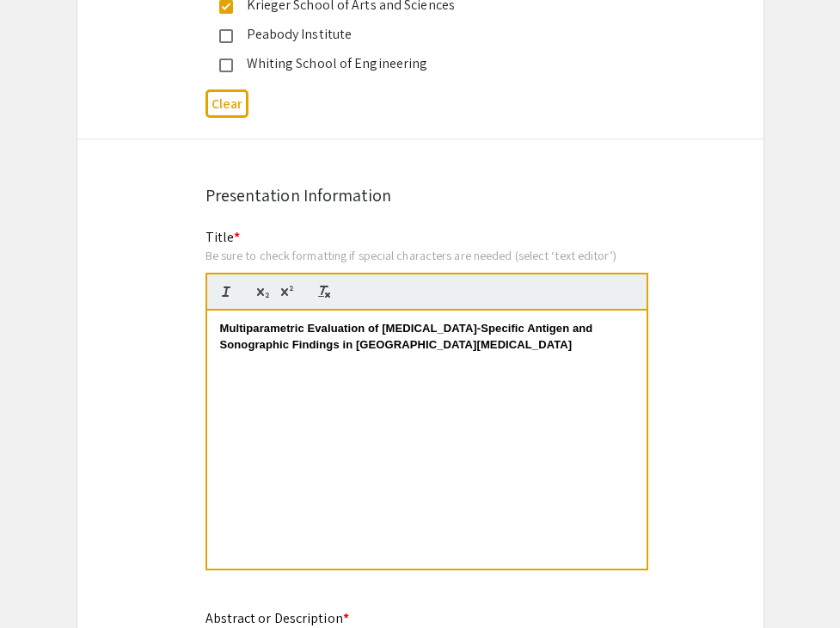  What do you see at coordinates (223, 237) in the screenshot?
I see `mat-label: Title` at bounding box center [223, 237].